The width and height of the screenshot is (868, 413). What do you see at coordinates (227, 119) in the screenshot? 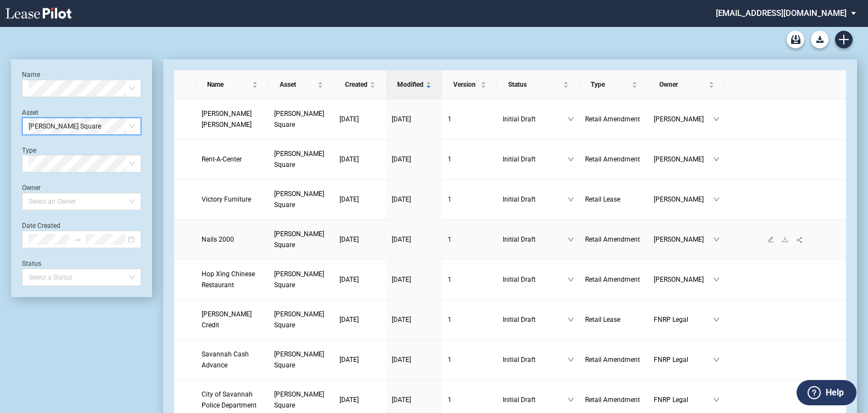
I see `span: Jackson Hewitt` at bounding box center [227, 119].